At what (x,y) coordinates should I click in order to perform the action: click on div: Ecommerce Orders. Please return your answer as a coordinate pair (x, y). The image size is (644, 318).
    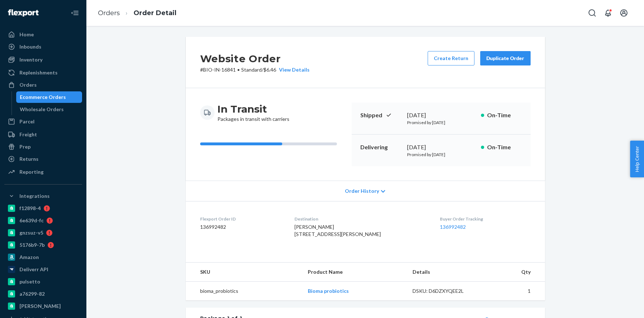
    Looking at the image, I should click on (43, 97).